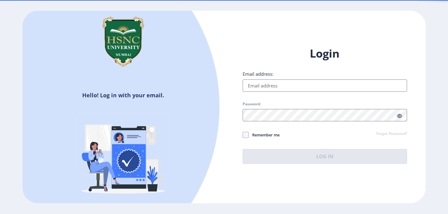  Describe the element at coordinates (325, 54) in the screenshot. I see `h1: Login` at that location.